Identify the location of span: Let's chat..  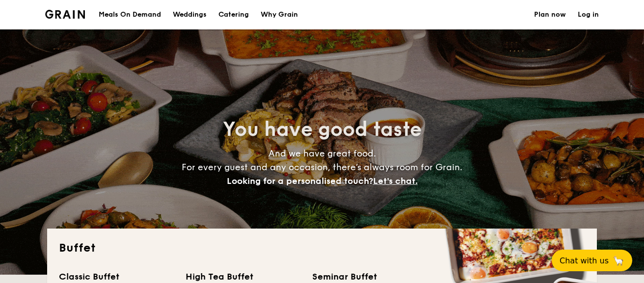
(395, 181).